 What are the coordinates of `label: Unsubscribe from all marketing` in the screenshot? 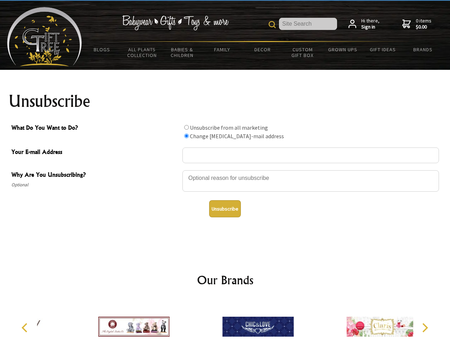 It's located at (229, 128).